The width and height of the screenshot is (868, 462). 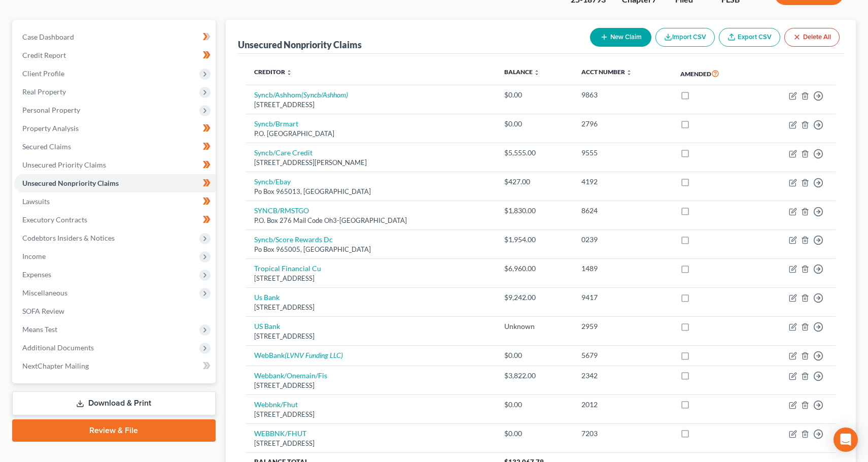 What do you see at coordinates (846, 440) in the screenshot?
I see `div: Open Intercom Messenger` at bounding box center [846, 440].